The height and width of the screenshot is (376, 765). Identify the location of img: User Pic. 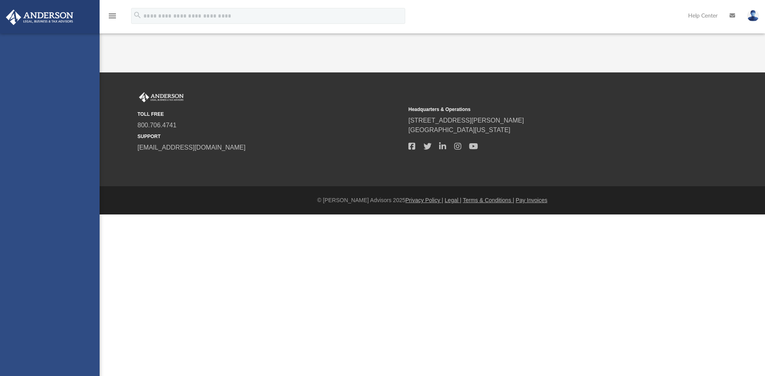
(753, 16).